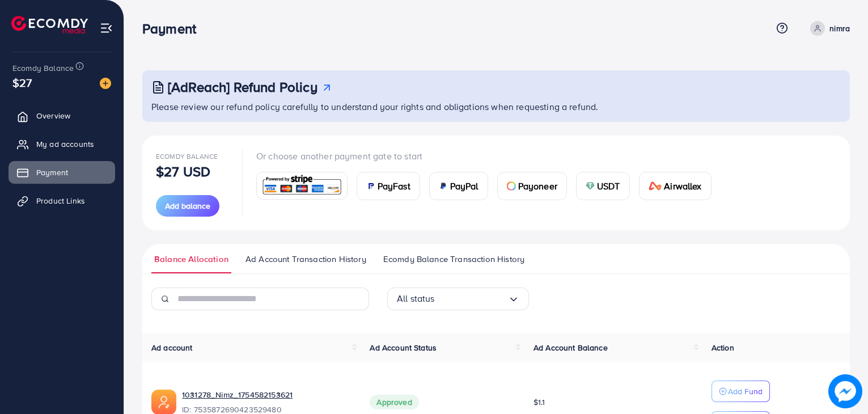 This screenshot has height=414, width=868. What do you see at coordinates (172, 347) in the screenshot?
I see `span: Ad account` at bounding box center [172, 347].